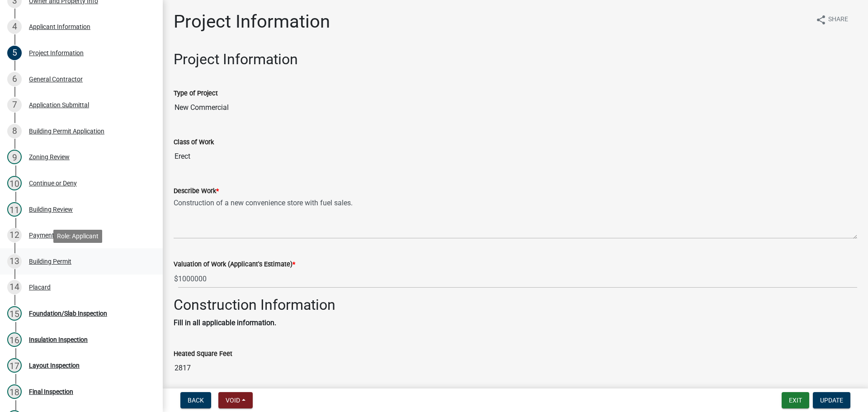 The width and height of the screenshot is (868, 412). I want to click on div: Payment, so click(41, 235).